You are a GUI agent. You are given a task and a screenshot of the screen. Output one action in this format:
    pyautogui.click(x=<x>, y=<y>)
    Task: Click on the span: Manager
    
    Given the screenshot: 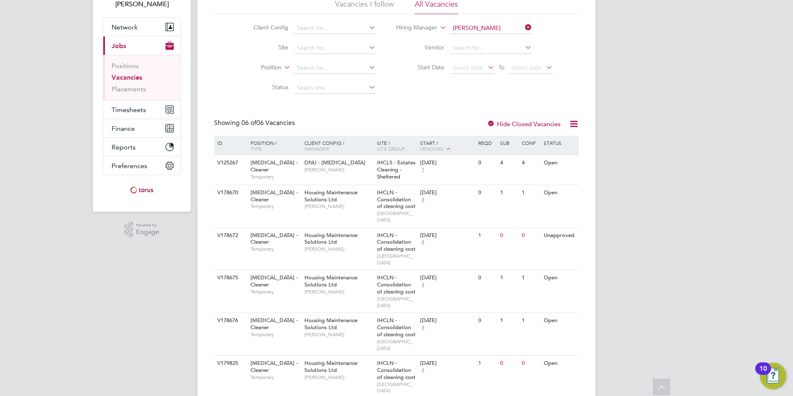 What is the action you would take?
    pyautogui.click(x=316, y=148)
    